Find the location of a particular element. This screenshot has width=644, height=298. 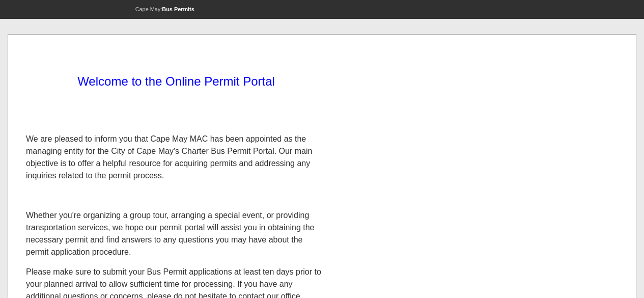

p: Cape May: is located at coordinates (165, 9).